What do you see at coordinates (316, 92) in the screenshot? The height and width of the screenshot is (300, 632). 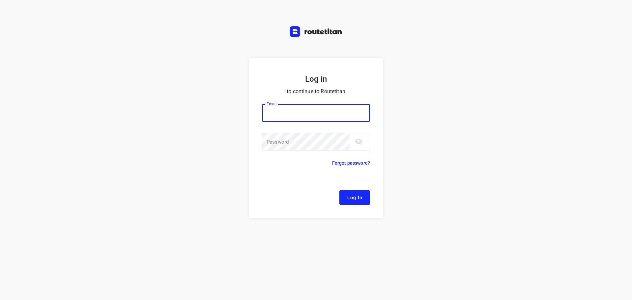 I see `p: to continue to Routetitan` at bounding box center [316, 92].